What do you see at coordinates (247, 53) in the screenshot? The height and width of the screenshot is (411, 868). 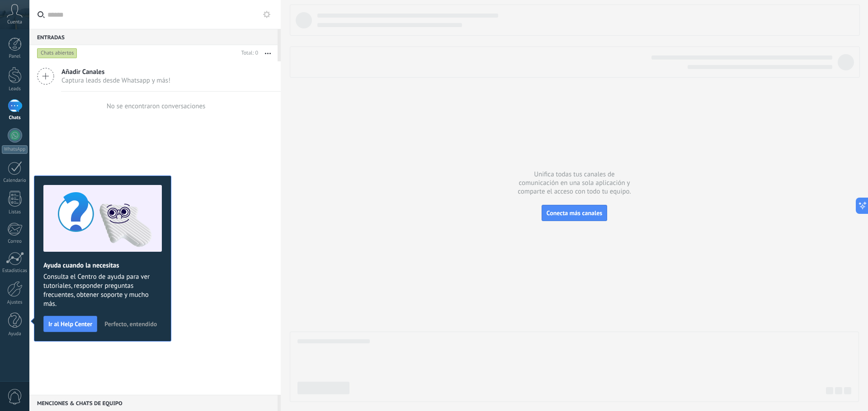 I see `div: Total: 0` at bounding box center [247, 53].